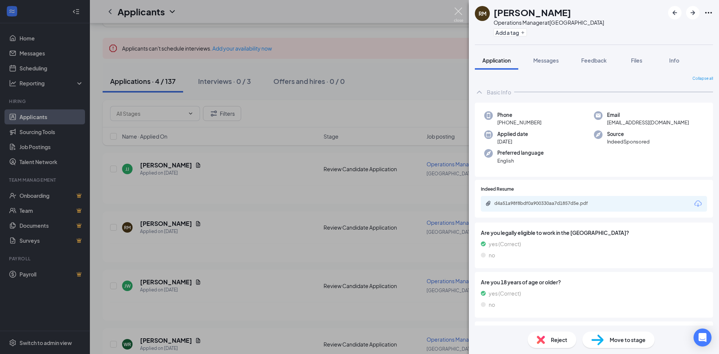 The height and width of the screenshot is (354, 719). I want to click on svg: ArrowLeftNew, so click(675, 13).